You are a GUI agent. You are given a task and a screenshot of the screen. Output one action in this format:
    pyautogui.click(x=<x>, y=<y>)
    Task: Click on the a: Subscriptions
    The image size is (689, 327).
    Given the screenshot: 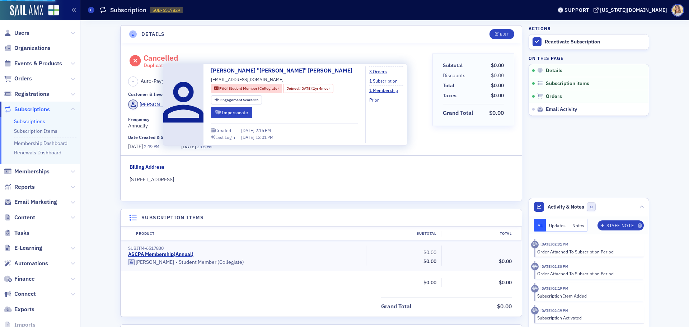 What is the action you would take?
    pyautogui.click(x=29, y=121)
    